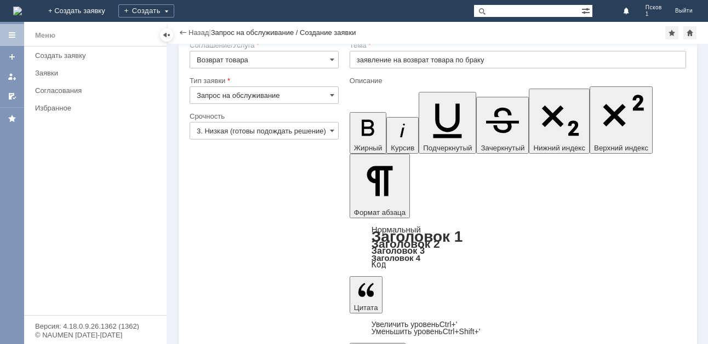 This screenshot has width=708, height=344. I want to click on a: Мои согласования, so click(12, 96).